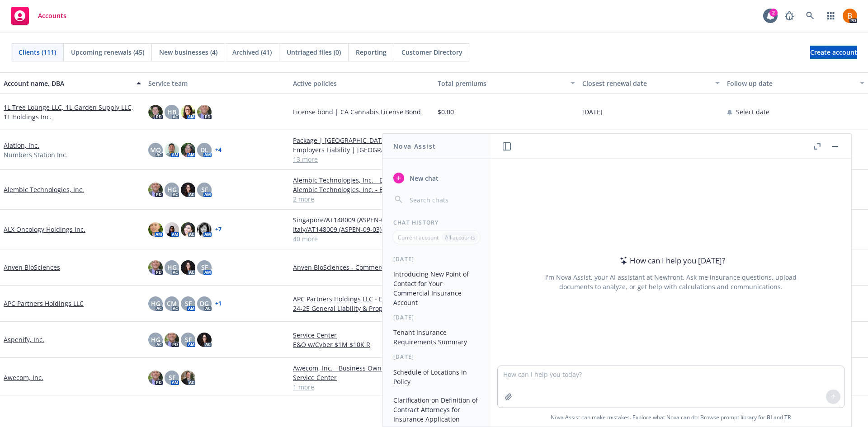  I want to click on span: DG, so click(204, 303).